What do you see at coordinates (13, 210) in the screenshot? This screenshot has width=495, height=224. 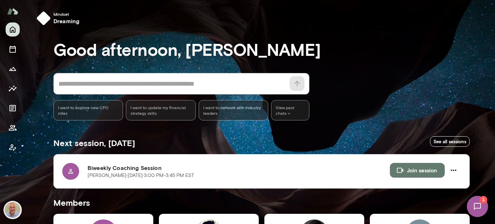 I see `img: Marc Friedman` at bounding box center [13, 210].